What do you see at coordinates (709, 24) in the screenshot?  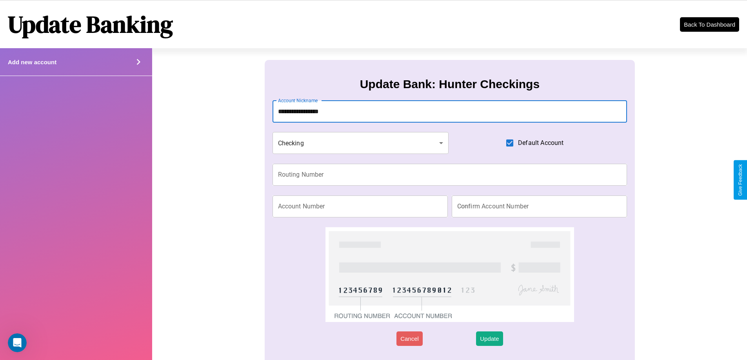 I see `button: Back To Dashboard` at bounding box center [709, 24].